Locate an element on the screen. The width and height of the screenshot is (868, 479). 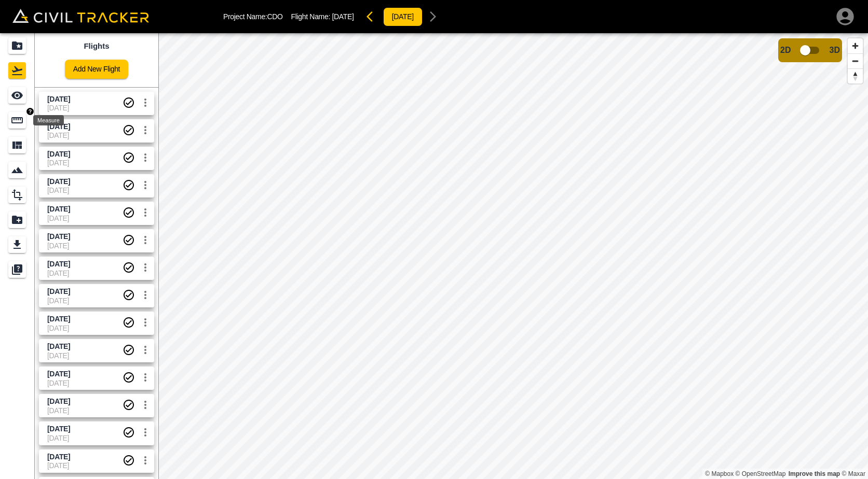
canvas: Map is located at coordinates (513, 256).